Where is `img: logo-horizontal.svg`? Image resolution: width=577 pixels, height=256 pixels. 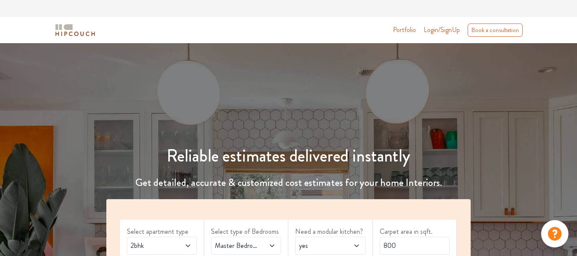 img: logo-horizontal.svg is located at coordinates (75, 30).